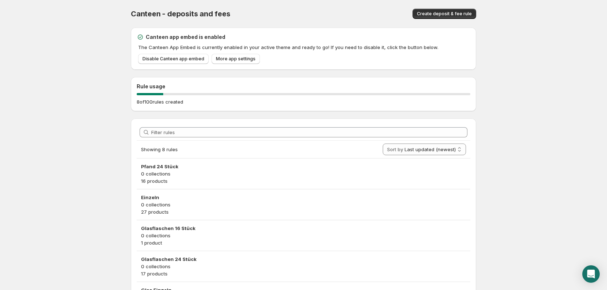 This screenshot has height=290, width=607. I want to click on h2: Canteen app embed is enabled, so click(185, 37).